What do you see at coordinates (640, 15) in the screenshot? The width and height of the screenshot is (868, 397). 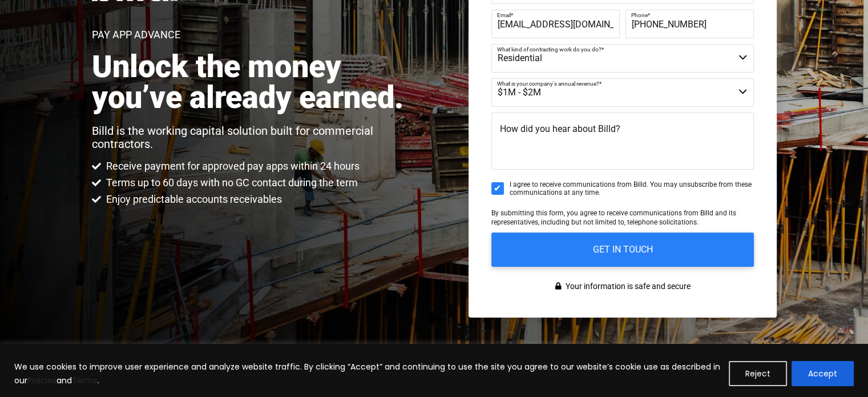 I see `span: Phone` at bounding box center [640, 15].